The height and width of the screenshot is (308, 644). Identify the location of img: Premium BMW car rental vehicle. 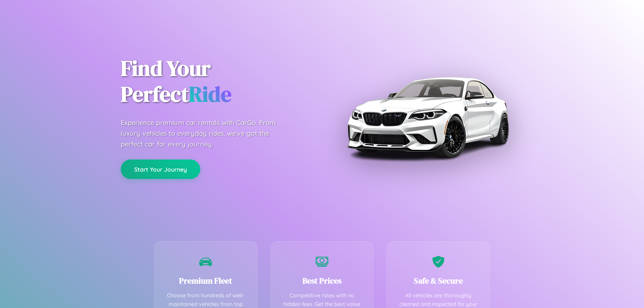
(428, 117).